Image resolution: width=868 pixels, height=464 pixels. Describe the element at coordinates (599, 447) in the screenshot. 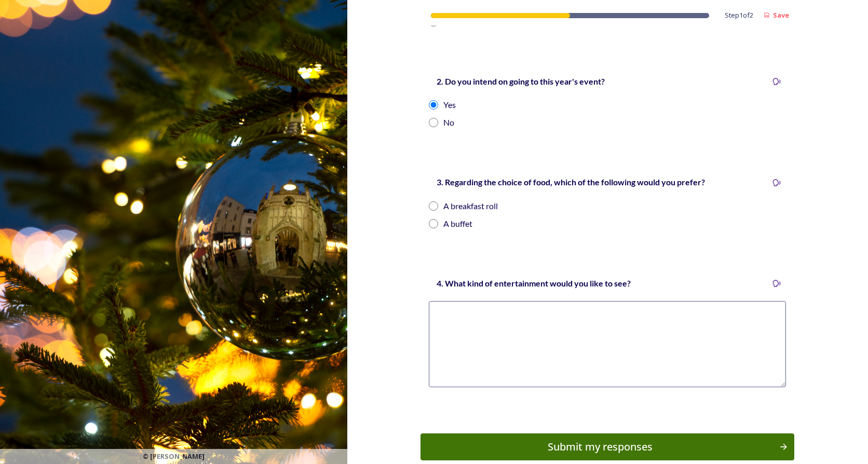

I see `div: Submit my responses` at that location.